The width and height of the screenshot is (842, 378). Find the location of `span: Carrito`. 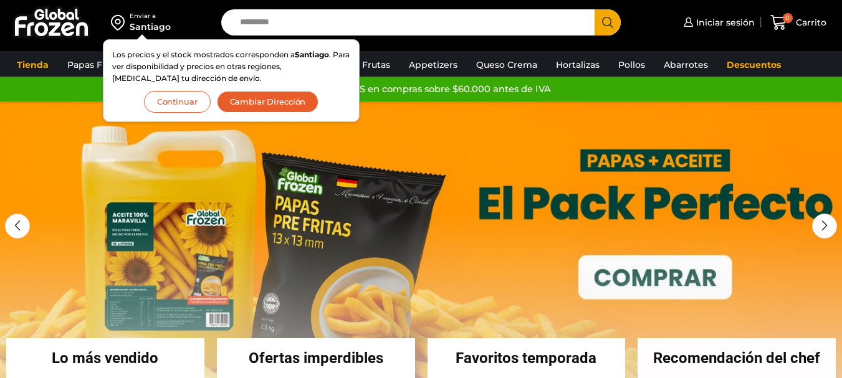

span: Carrito is located at coordinates (810, 22).